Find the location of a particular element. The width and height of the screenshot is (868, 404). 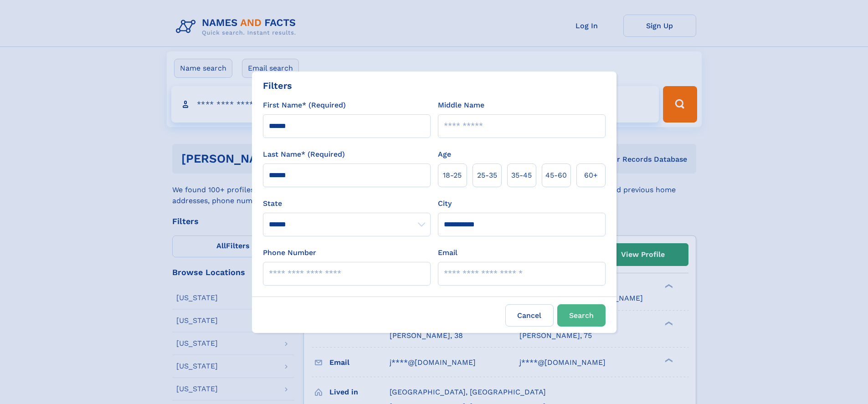

label: Age is located at coordinates (444, 154).